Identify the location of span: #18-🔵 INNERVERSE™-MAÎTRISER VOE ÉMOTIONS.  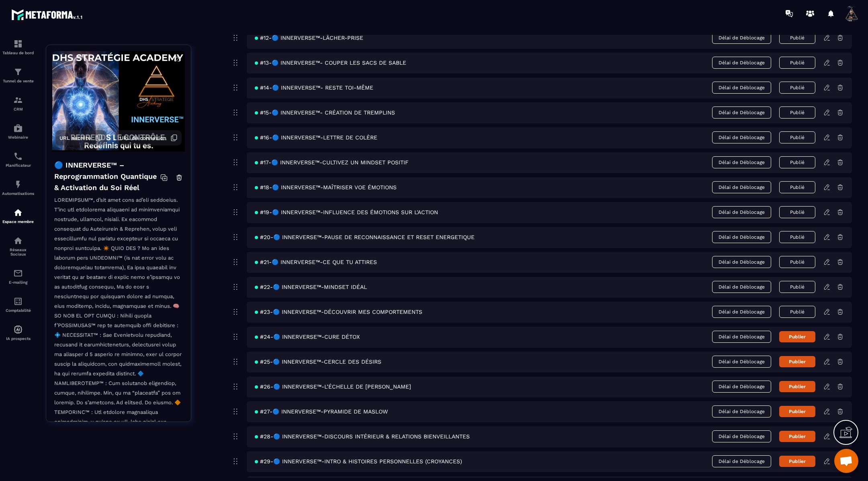
(326, 188).